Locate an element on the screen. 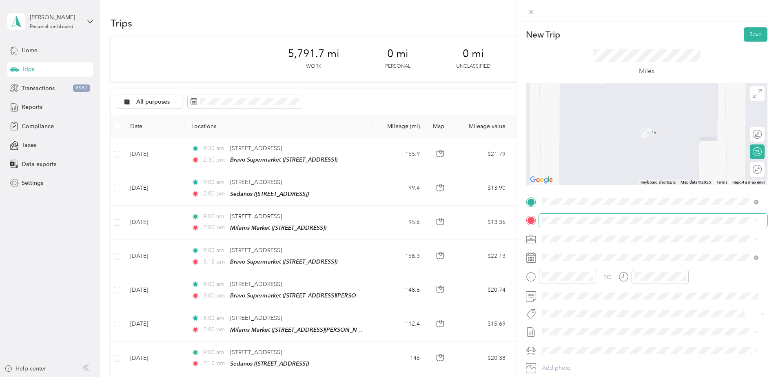 This screenshot has height=377, width=776. button: Add photo is located at coordinates (653, 368).